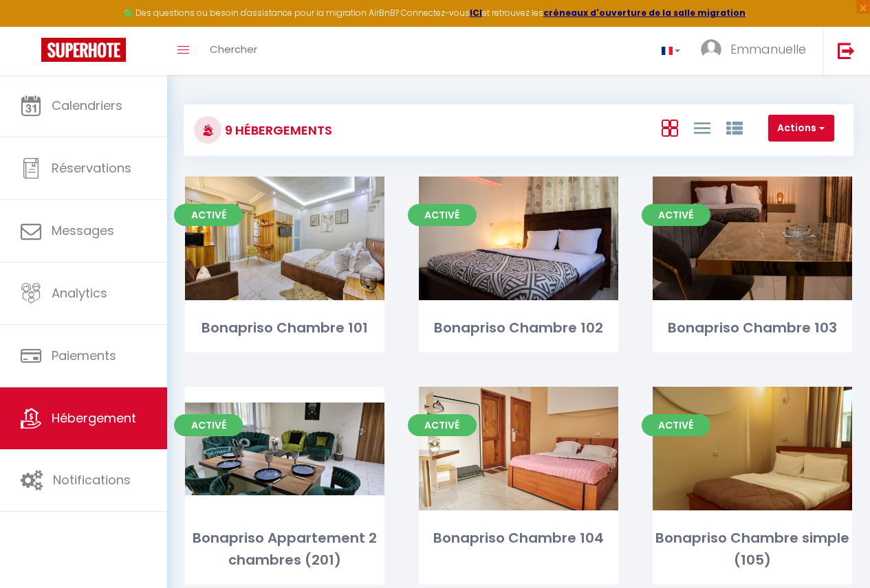 Image resolution: width=870 pixels, height=588 pixels. Describe the element at coordinates (284, 549) in the screenshot. I see `div: Bonapriso Appartement 2 chambres (201)` at that location.